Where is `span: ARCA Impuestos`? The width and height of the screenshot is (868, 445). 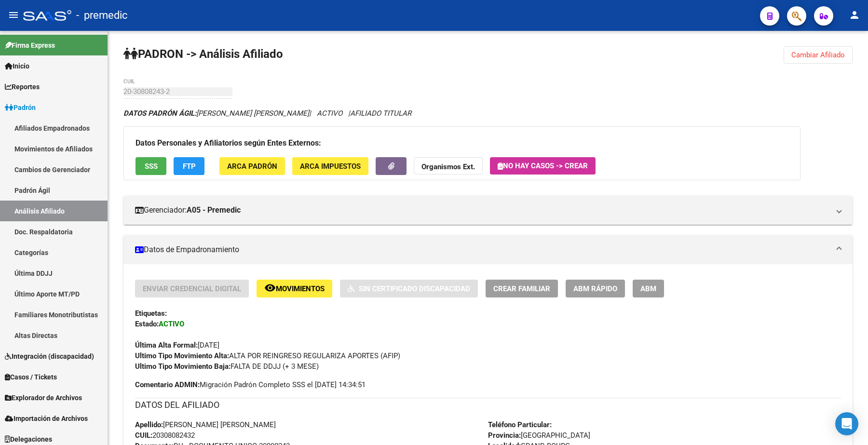
span: ARCA Impuestos is located at coordinates (330, 167).